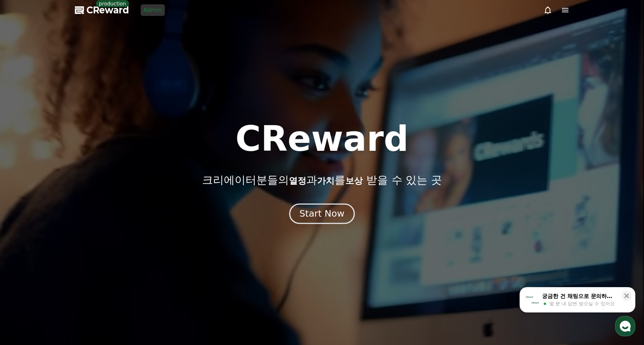 The height and width of the screenshot is (345, 644). I want to click on button: Start Now, so click(322, 214).